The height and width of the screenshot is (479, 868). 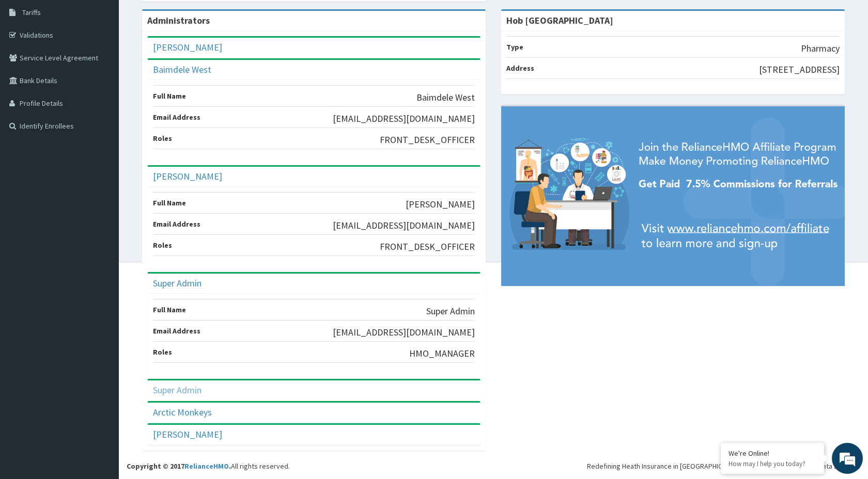 I want to click on p: HMO_MANAGER, so click(x=442, y=353).